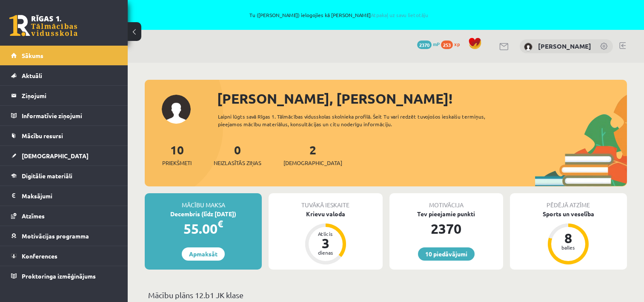 The image size is (644, 302). What do you see at coordinates (203, 201) in the screenshot?
I see `div: Mācību maksa` at bounding box center [203, 201].